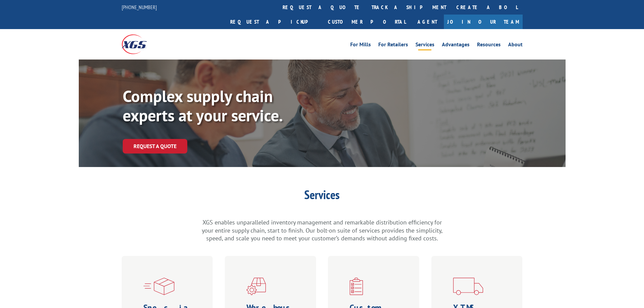 This screenshot has width=644, height=308. I want to click on p: Complex supply chain experts at your service., so click(224, 106).